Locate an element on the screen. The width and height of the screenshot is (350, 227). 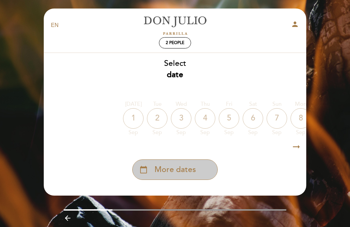
div: 2 is located at coordinates (157, 119).